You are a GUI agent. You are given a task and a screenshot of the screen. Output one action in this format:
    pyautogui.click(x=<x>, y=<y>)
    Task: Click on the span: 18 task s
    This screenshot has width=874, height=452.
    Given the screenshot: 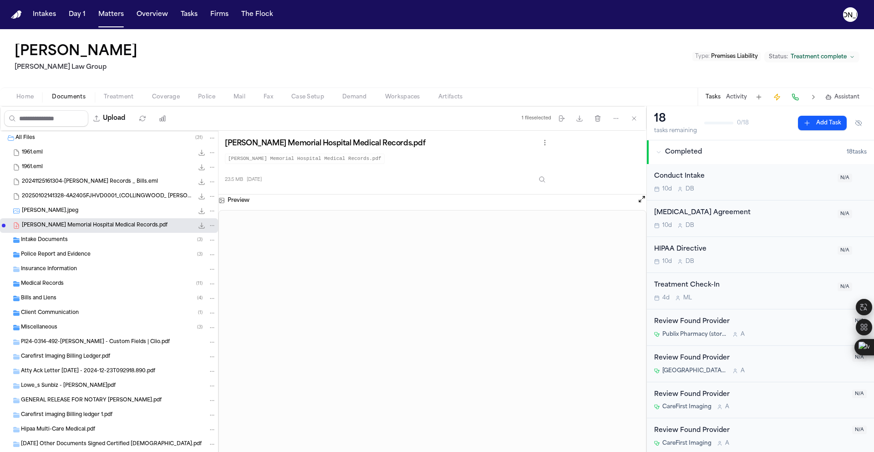 What is the action you would take?
    pyautogui.click(x=857, y=152)
    